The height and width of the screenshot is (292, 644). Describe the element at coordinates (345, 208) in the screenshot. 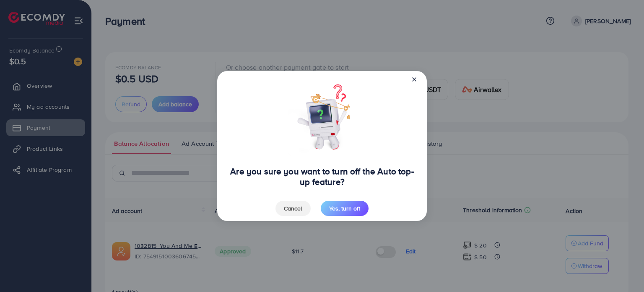

I see `button: Yes, turn off` at that location.